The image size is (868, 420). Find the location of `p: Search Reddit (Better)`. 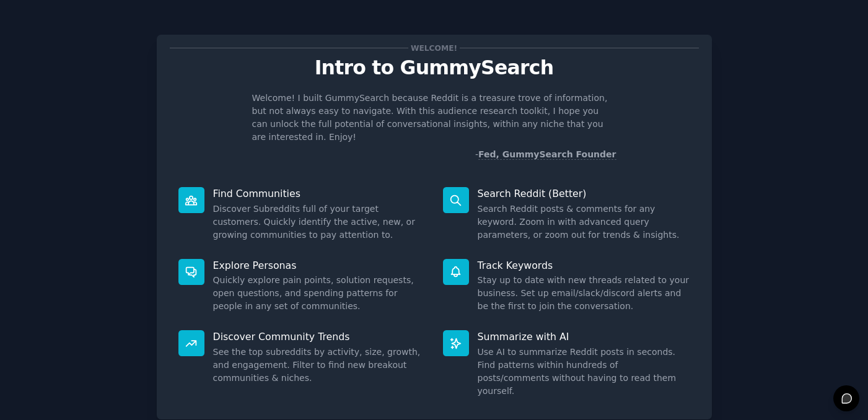

p: Search Reddit (Better) is located at coordinates (584, 193).